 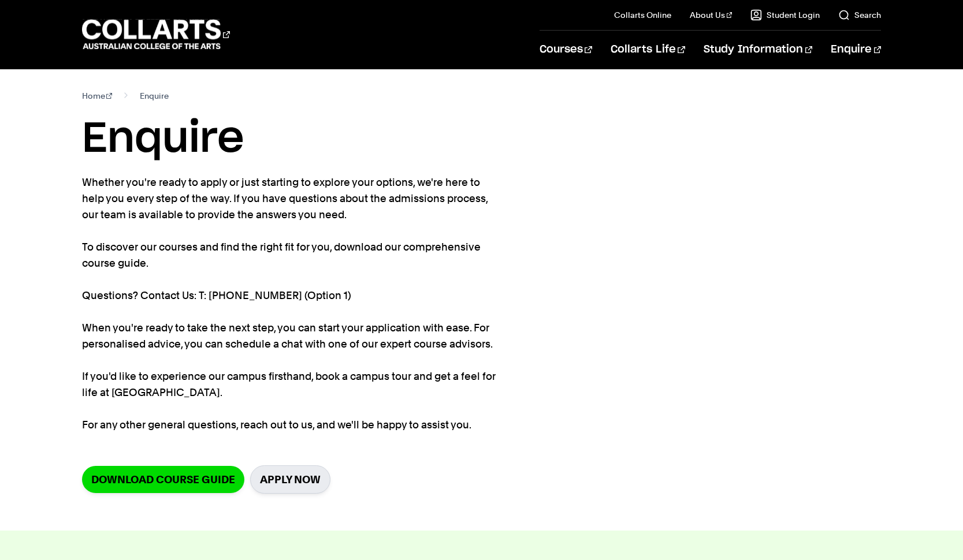 What do you see at coordinates (163, 479) in the screenshot?
I see `a: Download Course Guide` at bounding box center [163, 479].